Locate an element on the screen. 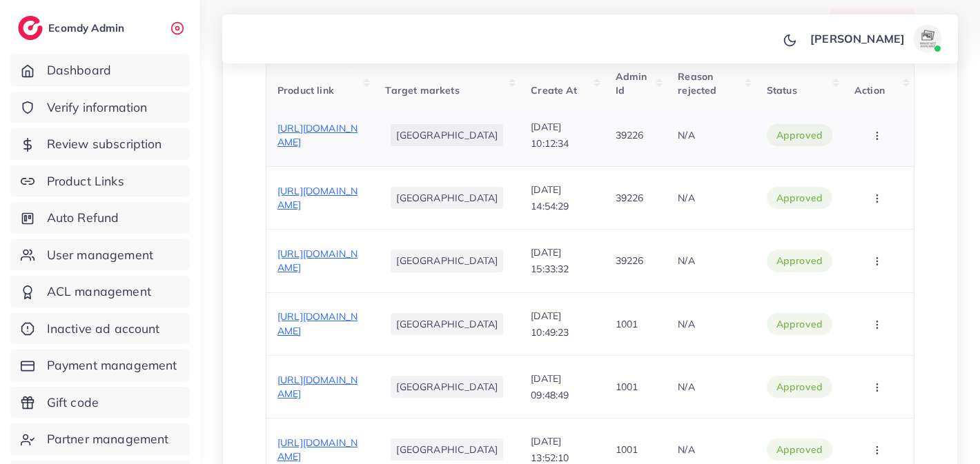 This screenshot has height=464, width=980. a: Gift code is located at coordinates (100, 403).